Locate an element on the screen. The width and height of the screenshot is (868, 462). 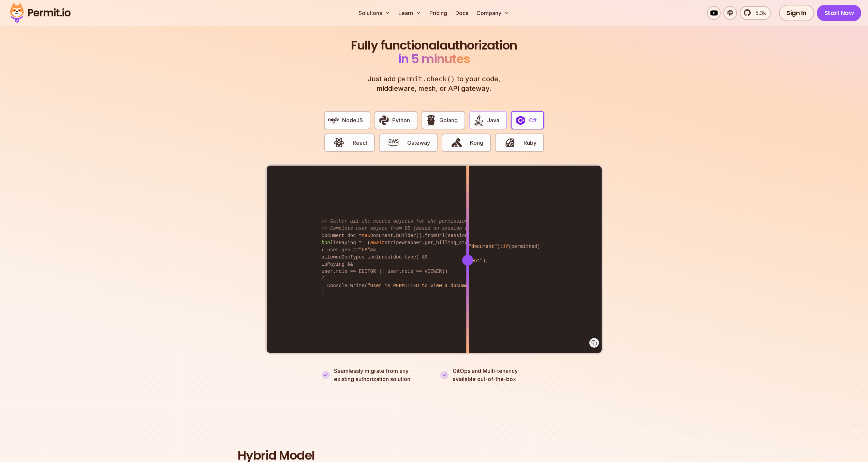
span: Java is located at coordinates (493, 120).